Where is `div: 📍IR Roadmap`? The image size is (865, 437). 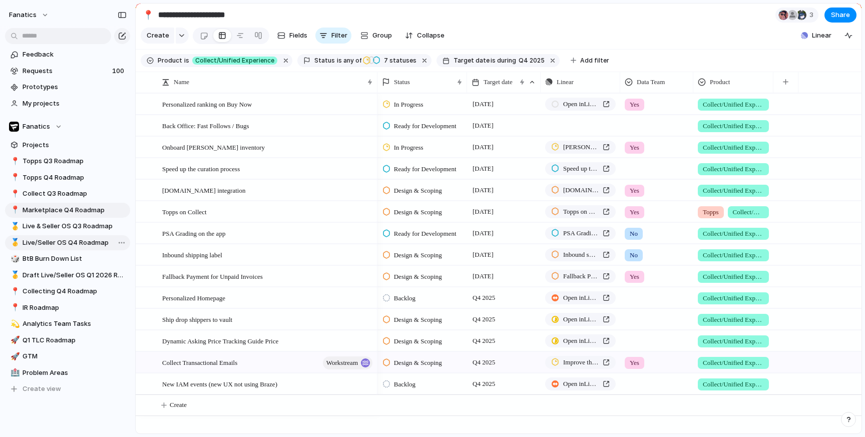 div: 📍IR Roadmap is located at coordinates (68, 308).